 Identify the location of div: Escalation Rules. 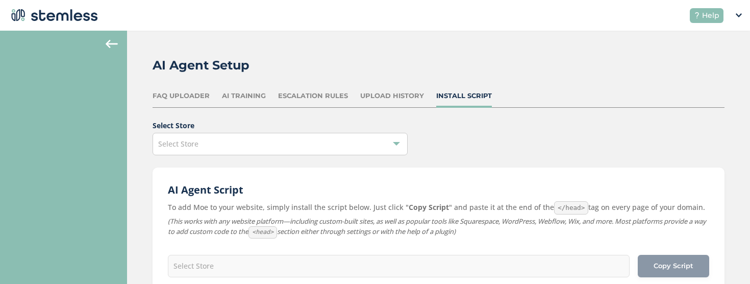
(313, 96).